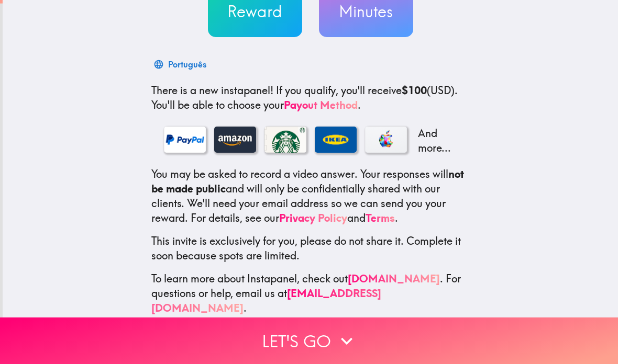  What do you see at coordinates (414, 90) in the screenshot?
I see `b: $100` at bounding box center [414, 90].